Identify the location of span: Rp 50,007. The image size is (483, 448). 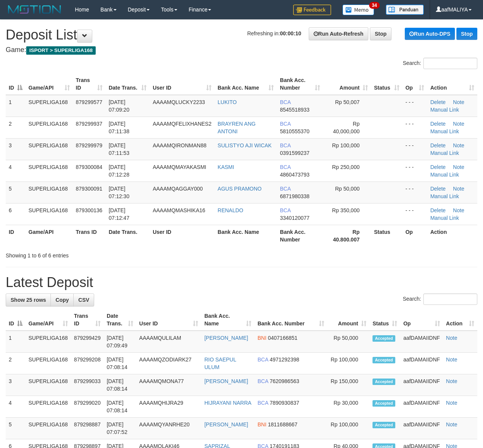
(347, 102).